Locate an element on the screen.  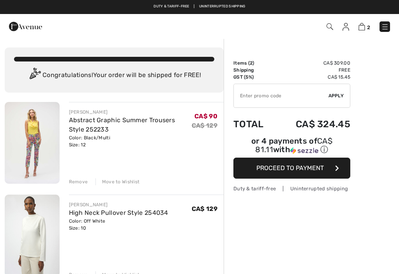
div: Duty & tariff-free | Uninterrupted shipping is located at coordinates (292, 189).